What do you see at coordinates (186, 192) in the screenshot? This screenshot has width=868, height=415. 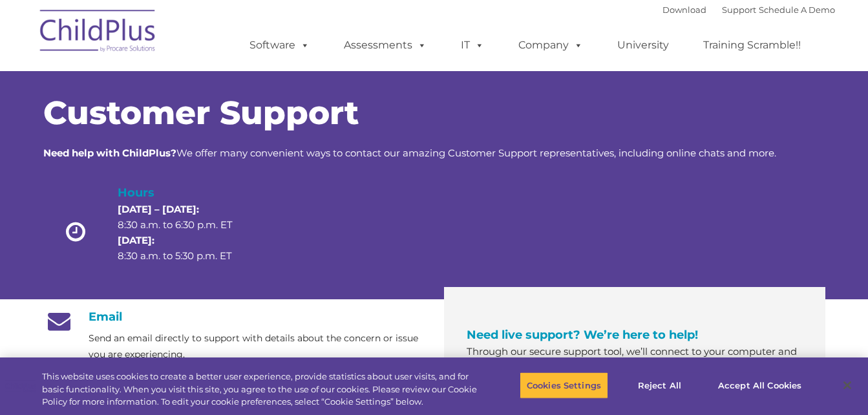 I see `h4: Hours` at bounding box center [186, 192].